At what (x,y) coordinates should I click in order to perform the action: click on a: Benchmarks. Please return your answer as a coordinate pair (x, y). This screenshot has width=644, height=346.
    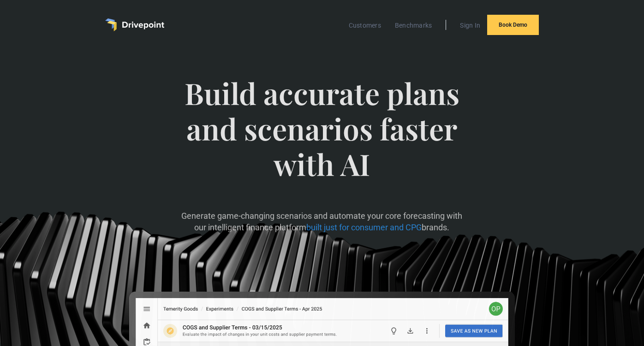
    Looking at the image, I should click on (413, 26).